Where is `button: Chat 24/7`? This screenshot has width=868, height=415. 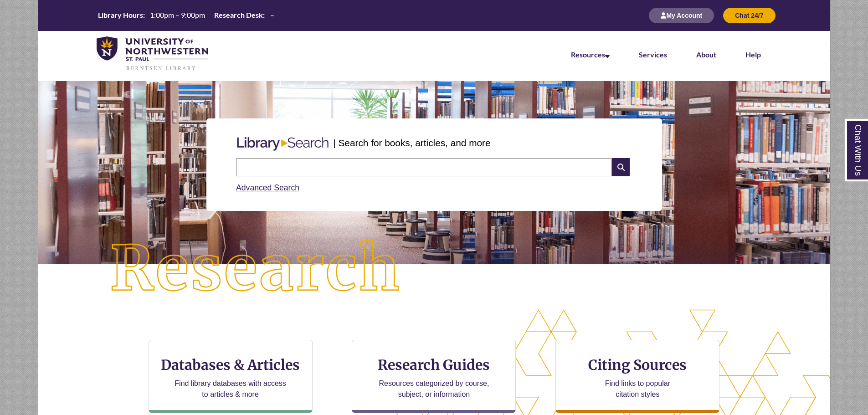
button: Chat 24/7 is located at coordinates (749, 15).